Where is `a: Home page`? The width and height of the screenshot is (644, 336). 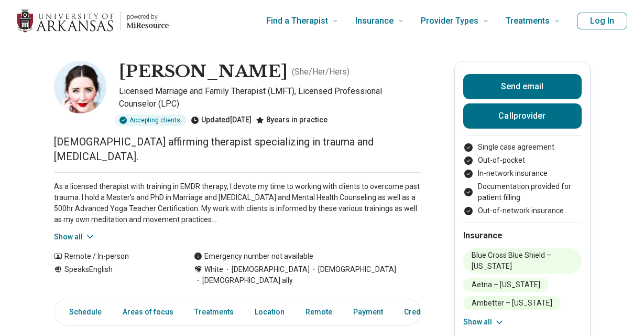
a: Home page is located at coordinates (92, 21).